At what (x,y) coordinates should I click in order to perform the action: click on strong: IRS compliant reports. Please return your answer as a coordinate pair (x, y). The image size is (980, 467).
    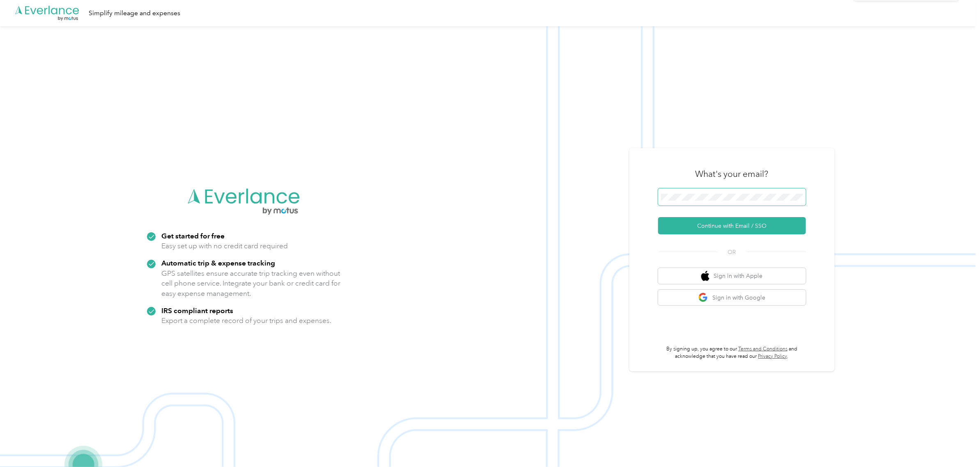
    Looking at the image, I should click on (197, 310).